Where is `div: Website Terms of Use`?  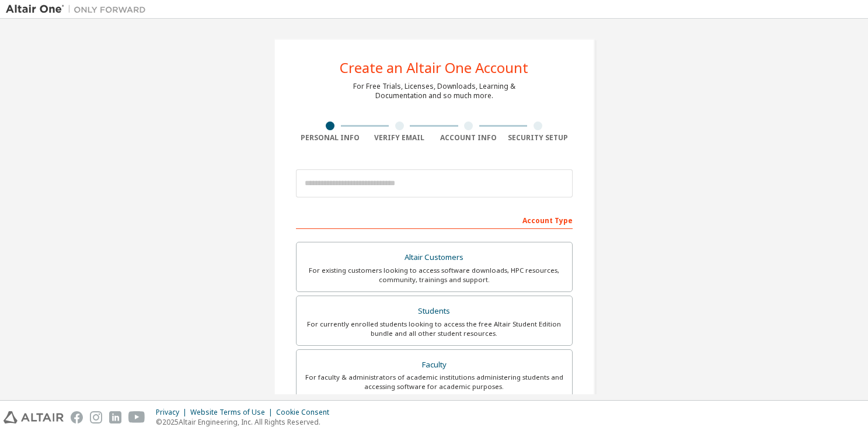
div: Website Terms of Use is located at coordinates (233, 412).